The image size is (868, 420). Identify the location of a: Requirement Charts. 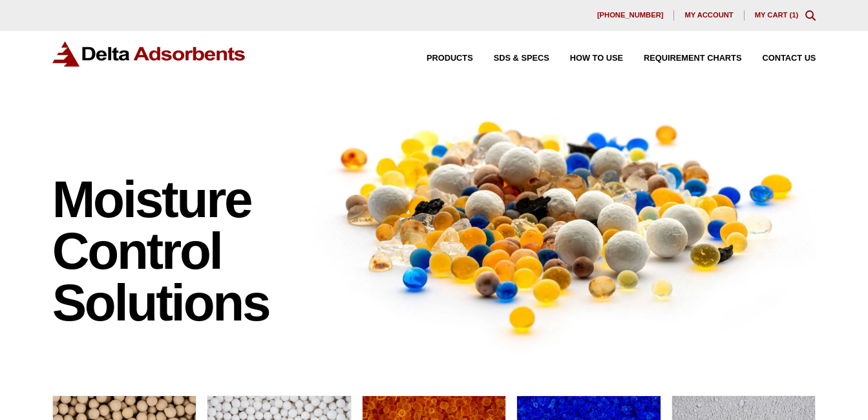
(682, 58).